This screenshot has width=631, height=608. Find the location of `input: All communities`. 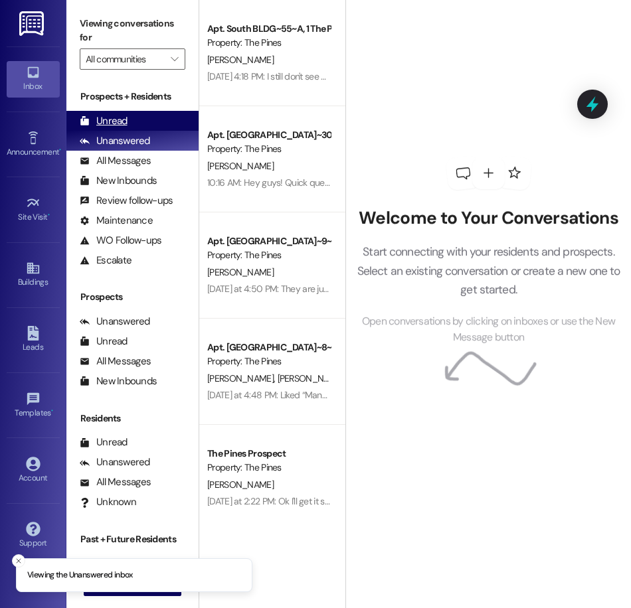

input: All communities is located at coordinates (125, 59).